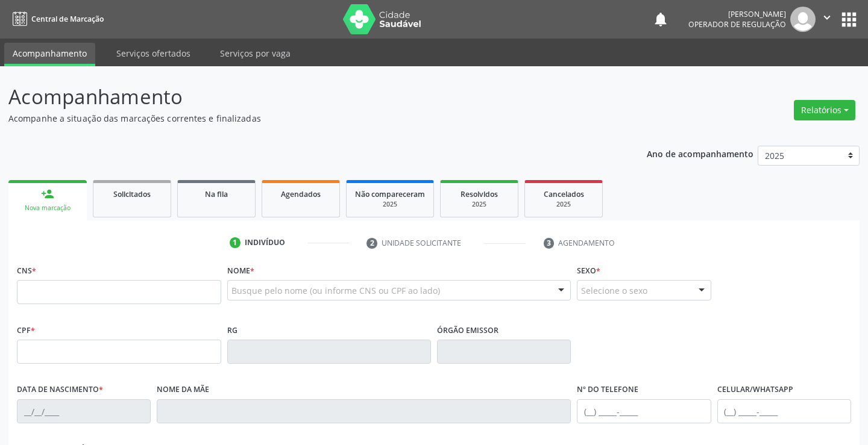  What do you see at coordinates (608, 390) in the screenshot?
I see `label: Nº do Telefone` at bounding box center [608, 390].